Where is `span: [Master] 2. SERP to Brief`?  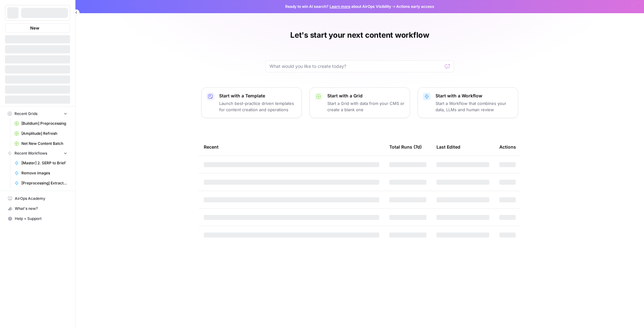 span: [Master] 2. SERP to Brief is located at coordinates (44, 163).